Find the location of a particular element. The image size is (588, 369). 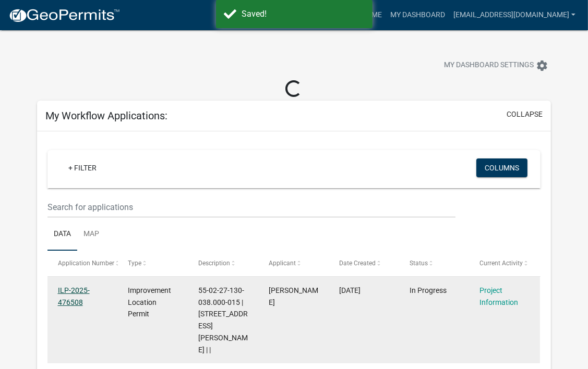

span: Status is located at coordinates (419, 263).